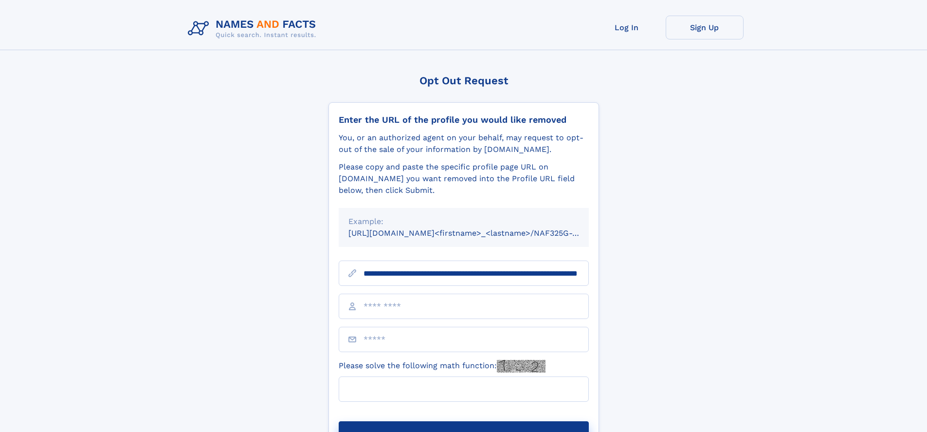  I want to click on div: You, or an authorized agent on your behalf, may request to opt-out of the sale of your informatio..., so click(464, 144).